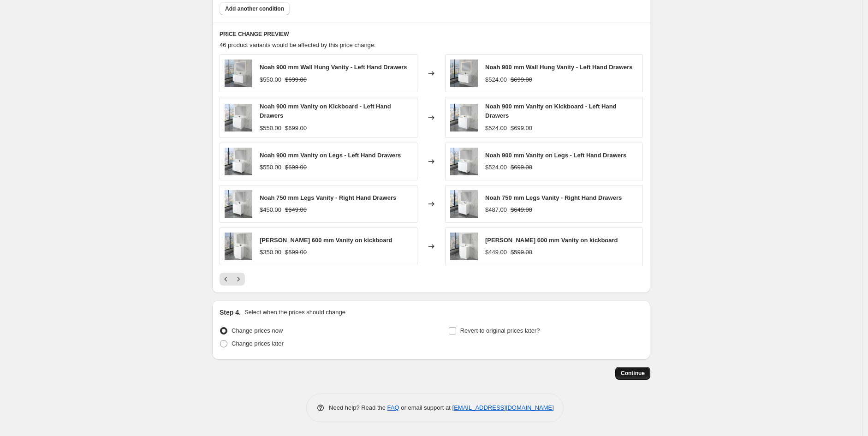 The height and width of the screenshot is (436, 868). Describe the element at coordinates (257, 330) in the screenshot. I see `span: Change prices now` at that location.